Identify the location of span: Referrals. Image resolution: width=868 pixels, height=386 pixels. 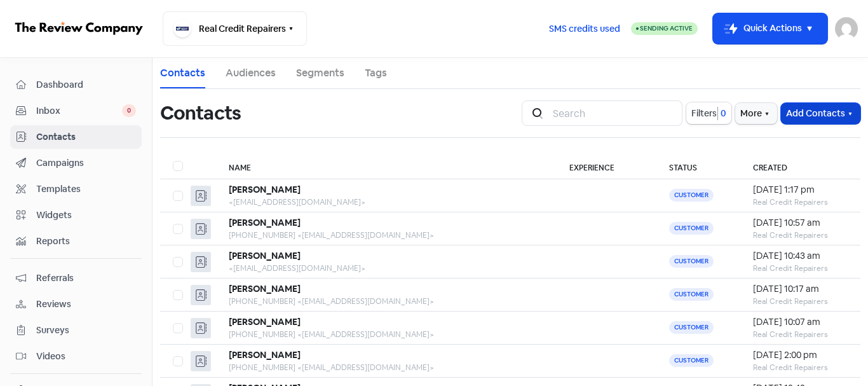
(86, 277).